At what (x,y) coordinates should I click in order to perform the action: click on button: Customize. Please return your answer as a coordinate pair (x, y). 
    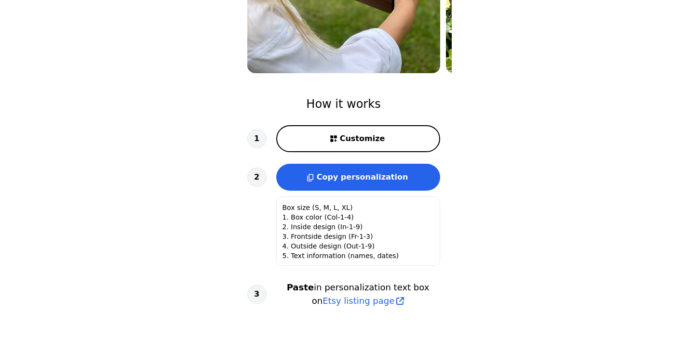
    Looking at the image, I should click on (358, 139).